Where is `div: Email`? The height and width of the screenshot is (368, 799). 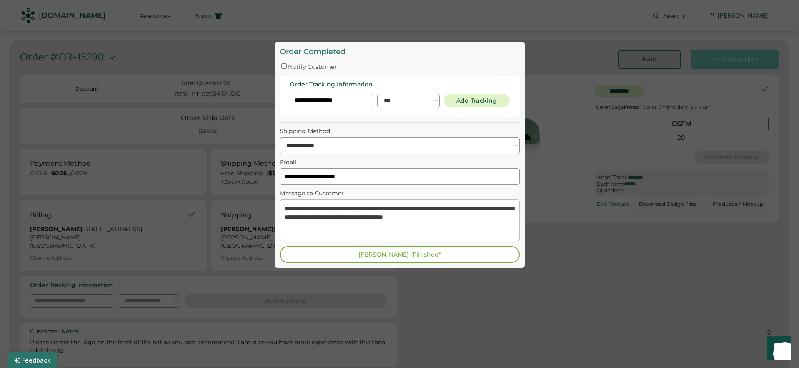 div: Email is located at coordinates (400, 162).